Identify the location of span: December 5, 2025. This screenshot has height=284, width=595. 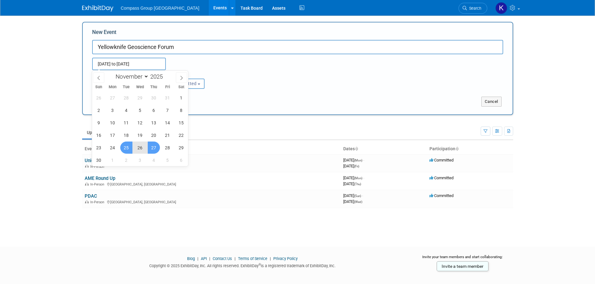
(167, 160).